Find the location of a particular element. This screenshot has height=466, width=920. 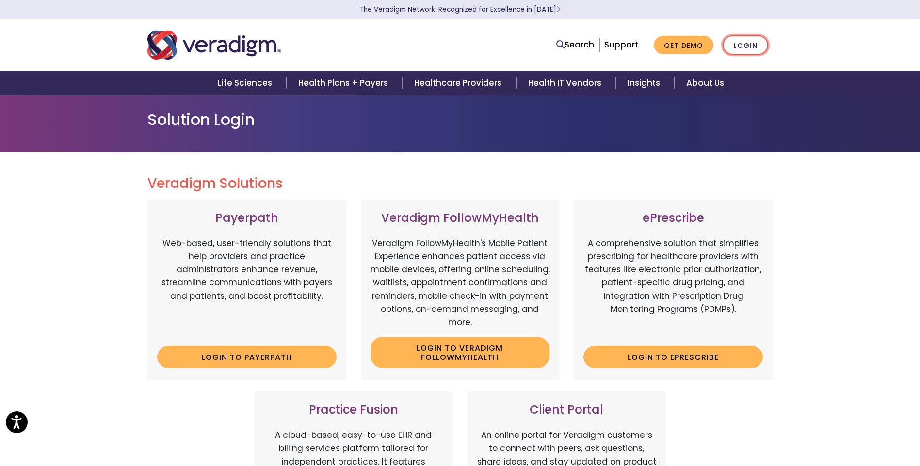

img: Veradigm logo is located at coordinates (214, 45).